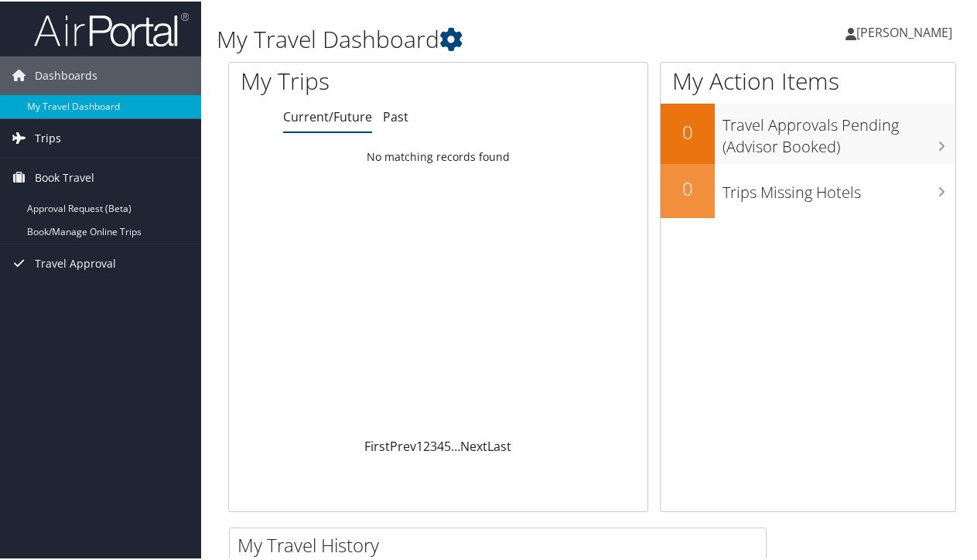 This screenshot has width=977, height=560. I want to click on h3: Travel Approvals Pending (Advisor Booked), so click(839, 130).